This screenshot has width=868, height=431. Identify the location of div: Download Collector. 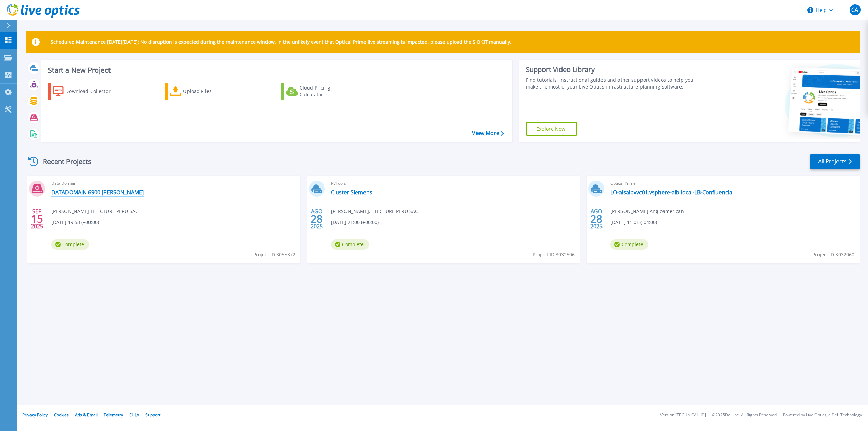
(93, 92).